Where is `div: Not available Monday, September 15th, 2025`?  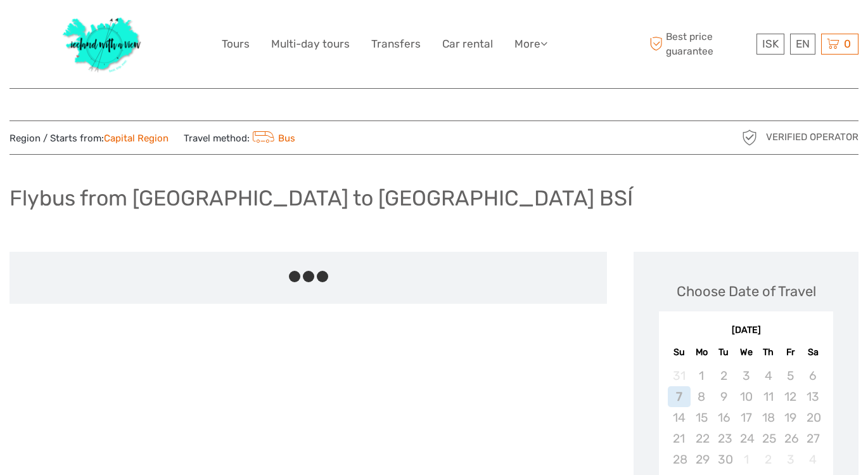 div: Not available Monday, September 15th, 2025 is located at coordinates (701, 417).